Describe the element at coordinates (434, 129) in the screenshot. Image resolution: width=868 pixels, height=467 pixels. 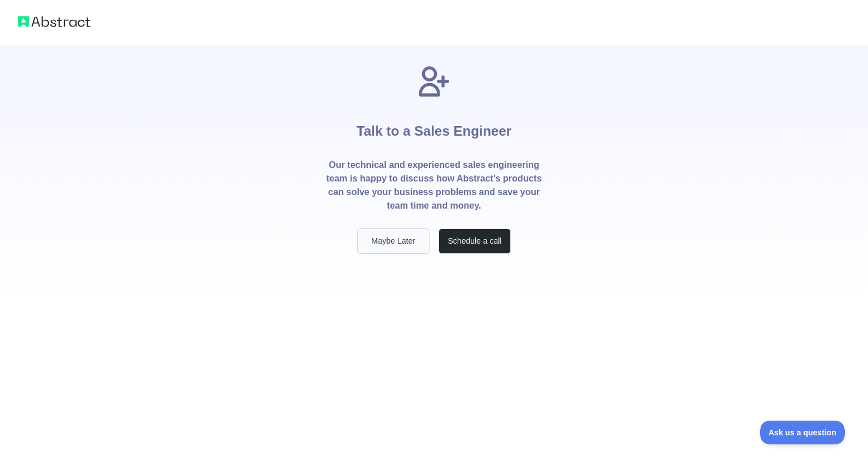
I see `h1: Talk to a Sales Engineer` at that location.